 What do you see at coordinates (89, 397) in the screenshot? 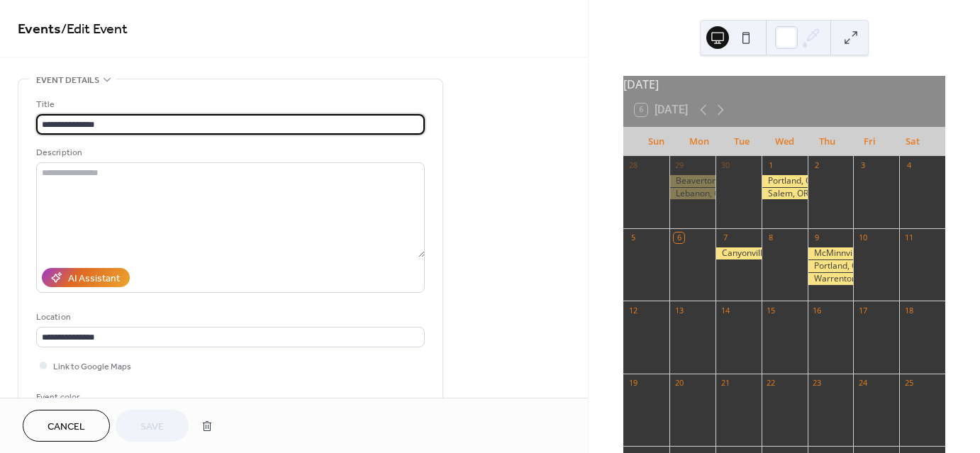
I see `div: Event color` at bounding box center [89, 397].